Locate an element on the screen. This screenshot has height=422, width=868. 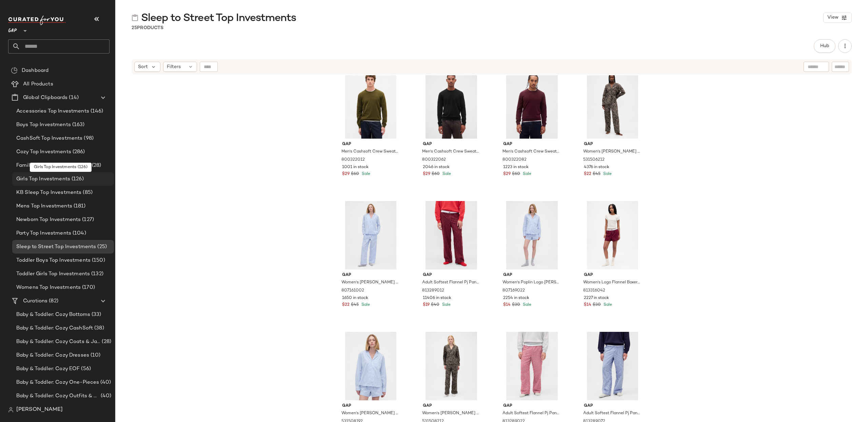
span: Mens Top Investments is located at coordinates (44, 206).